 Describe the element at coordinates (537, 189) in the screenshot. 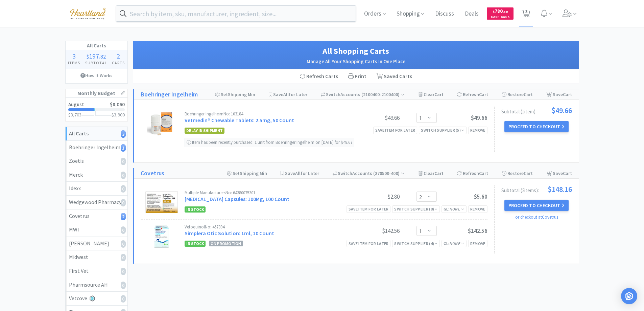

I see `div: Subtotal ( 2 item s ):` at that location.